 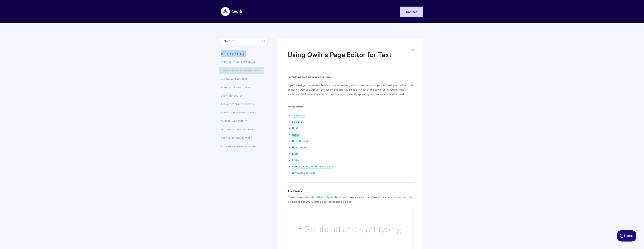 I want to click on a: Embedding Content, so click(x=235, y=121).